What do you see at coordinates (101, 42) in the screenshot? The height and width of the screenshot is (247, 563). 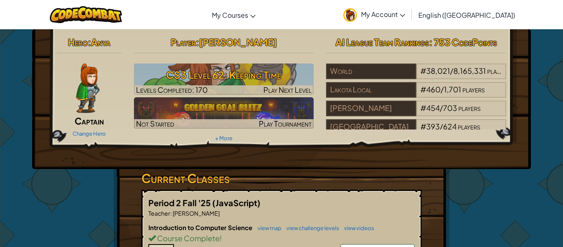 I see `span: Anya` at bounding box center [101, 42].